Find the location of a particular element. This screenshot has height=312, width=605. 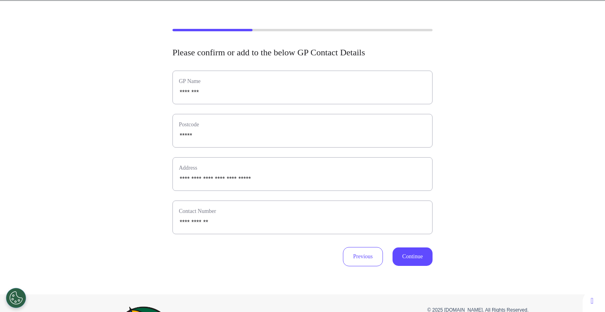

button: Continue is located at coordinates (413, 256).